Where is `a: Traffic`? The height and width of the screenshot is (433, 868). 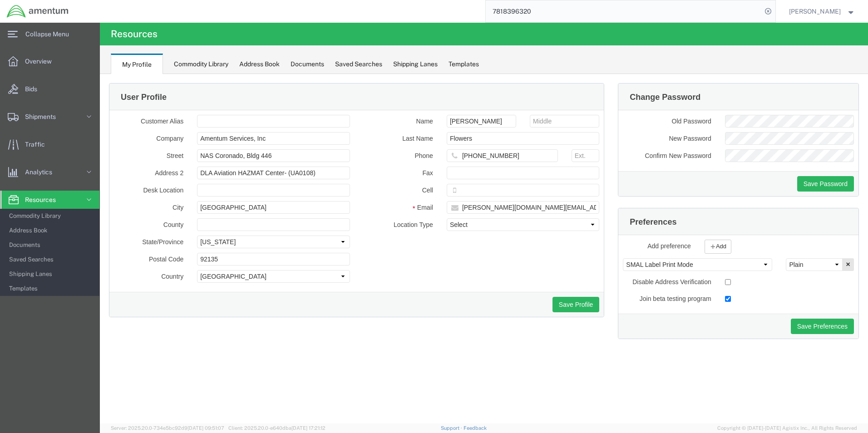
a: Traffic is located at coordinates (50, 145).